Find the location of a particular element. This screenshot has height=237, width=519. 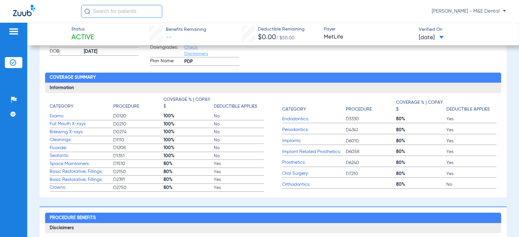

span: D1351 is located at coordinates (138, 156).